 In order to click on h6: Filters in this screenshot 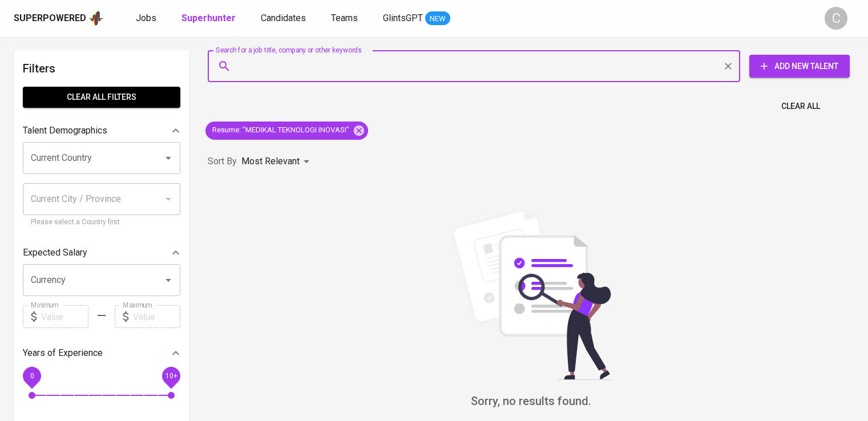, I will do `click(102, 68)`.